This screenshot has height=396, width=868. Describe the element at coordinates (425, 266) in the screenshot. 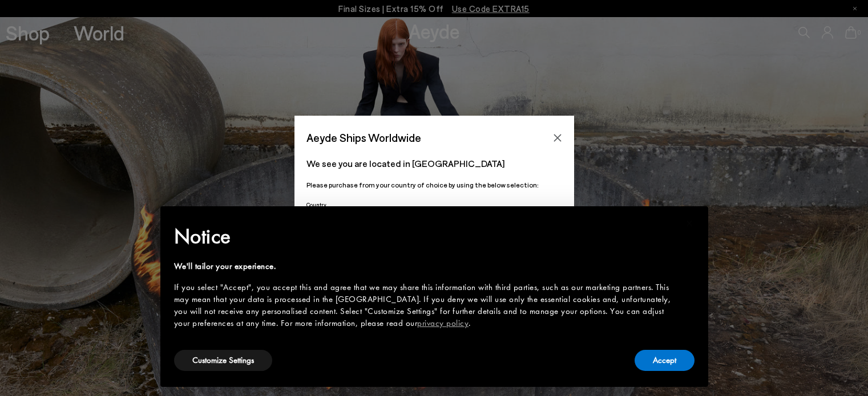

I see `div: We'll tailor your experience.` at that location.